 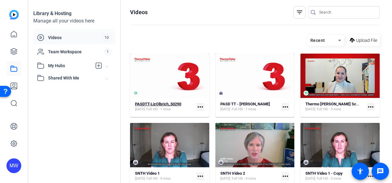 What do you see at coordinates (74, 14) in the screenshot?
I see `div: Library & Hosting` at bounding box center [74, 14].